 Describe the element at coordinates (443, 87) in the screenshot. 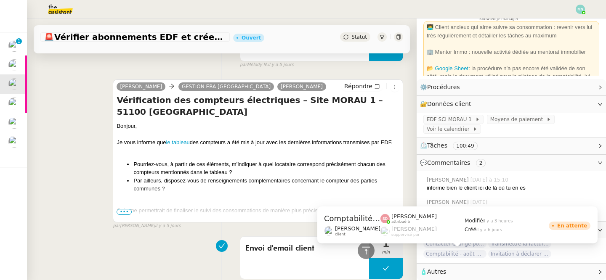

I see `span: Procédures` at that location.